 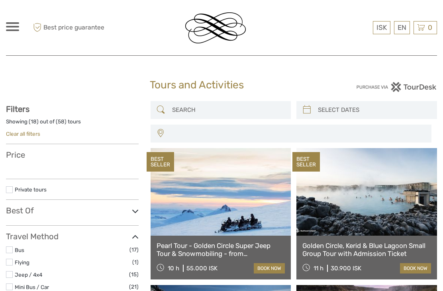 I want to click on h3: Best Of, so click(x=72, y=211).